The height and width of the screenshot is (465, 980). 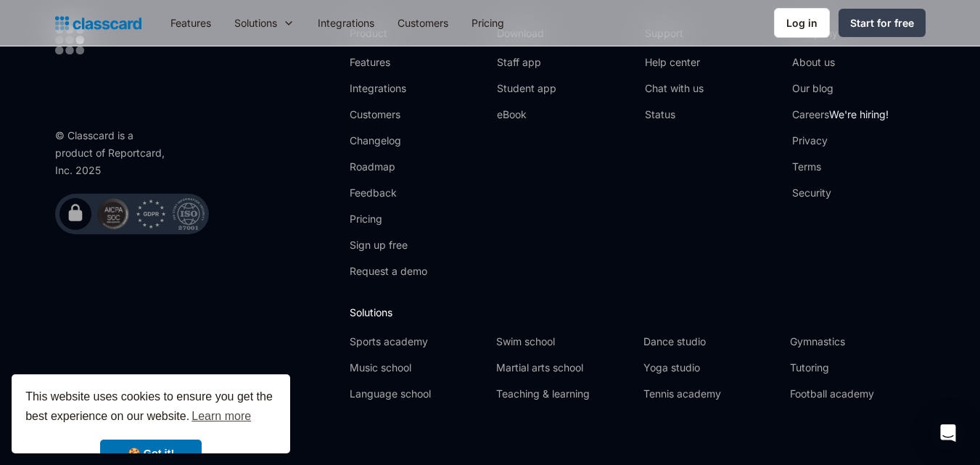 I want to click on a: Football academy, so click(x=857, y=395).